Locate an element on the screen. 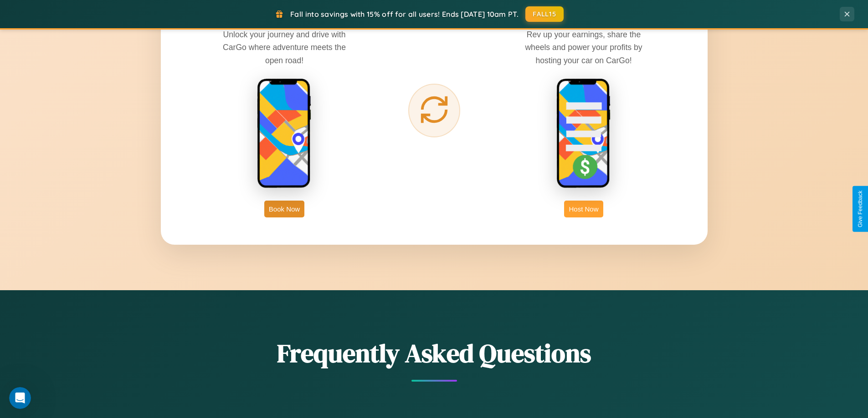 Image resolution: width=868 pixels, height=418 pixels. img: rent phone is located at coordinates (284, 134).